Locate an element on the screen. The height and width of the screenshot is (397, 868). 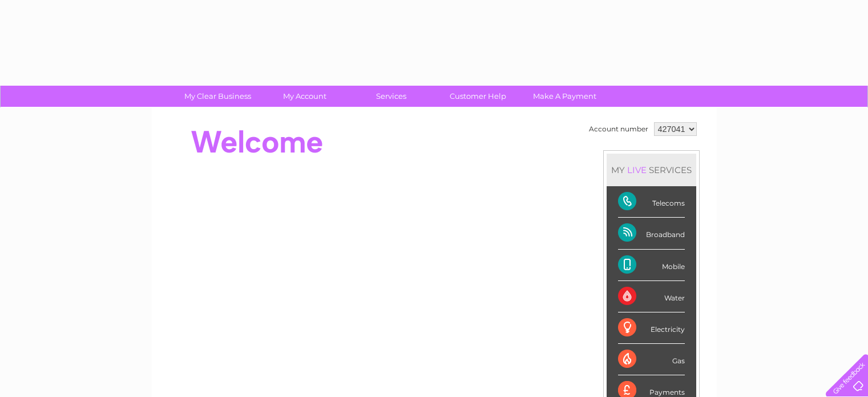
div: MY SERVICES is located at coordinates (652, 170).